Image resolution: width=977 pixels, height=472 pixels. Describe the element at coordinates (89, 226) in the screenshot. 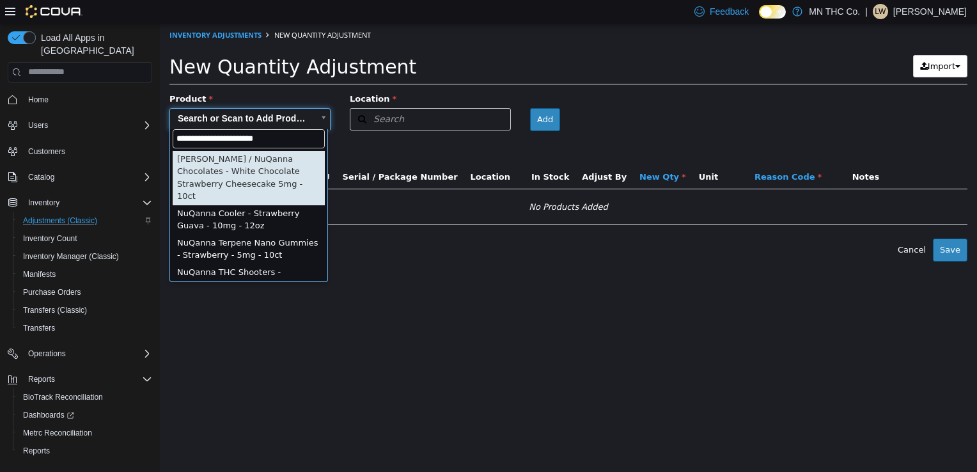

I see `div: NuQanna Terpene Nano Gummies - Strawberry - 5mg - 10ct` at that location.